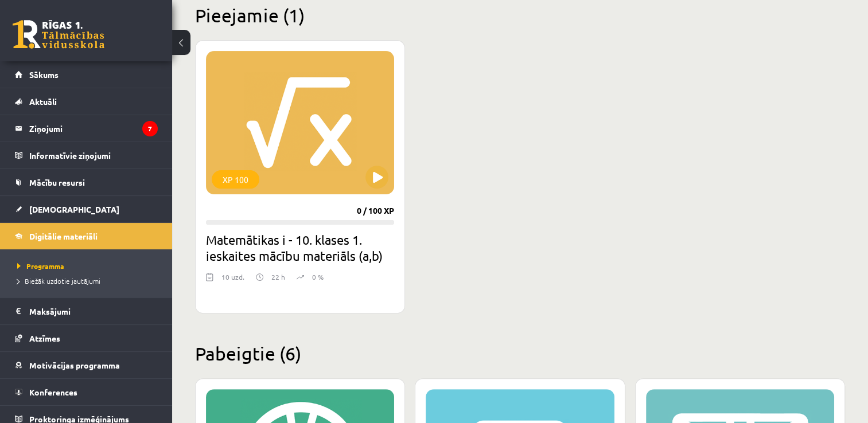 The width and height of the screenshot is (868, 423). What do you see at coordinates (44, 74) in the screenshot?
I see `span: Sākums` at bounding box center [44, 74].